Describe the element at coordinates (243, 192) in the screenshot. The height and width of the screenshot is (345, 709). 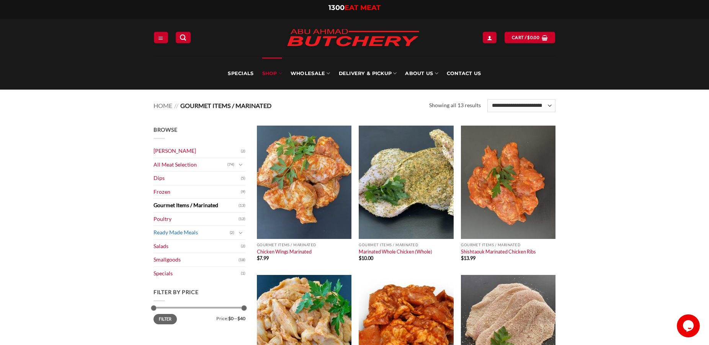
I see `span: (9)` at that location.